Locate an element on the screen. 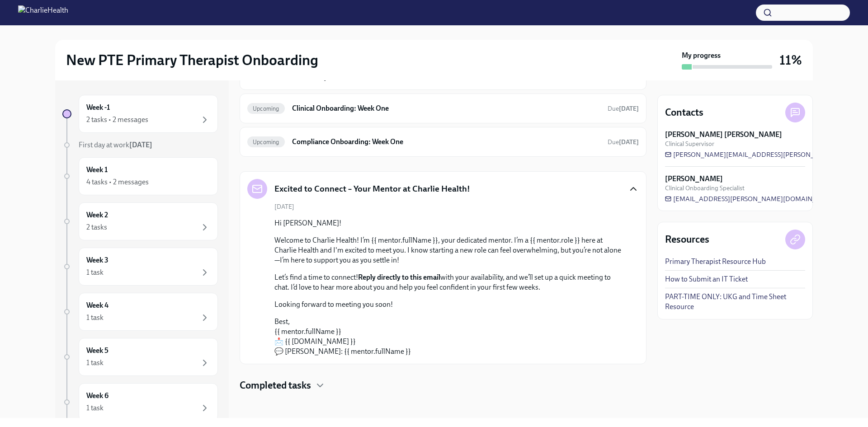 The image size is (868, 427). a: Week 61 task is located at coordinates (140, 402).